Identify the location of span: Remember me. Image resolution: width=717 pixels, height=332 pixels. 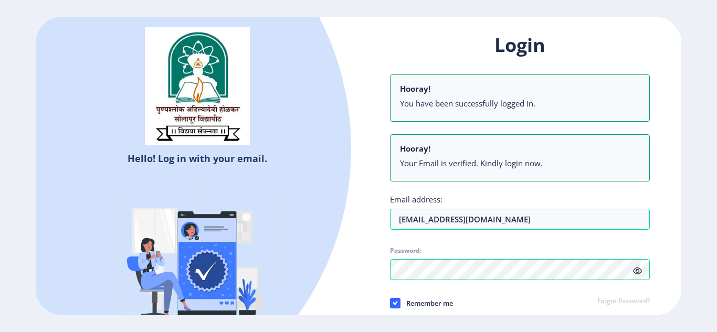
(427, 303).